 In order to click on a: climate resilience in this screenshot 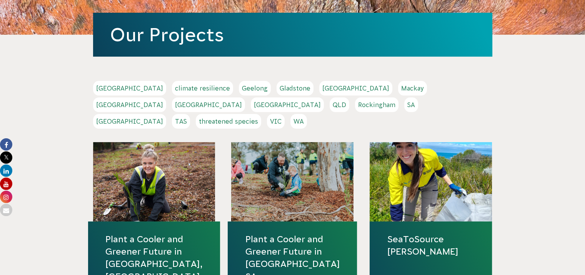, I will do `click(202, 88)`.